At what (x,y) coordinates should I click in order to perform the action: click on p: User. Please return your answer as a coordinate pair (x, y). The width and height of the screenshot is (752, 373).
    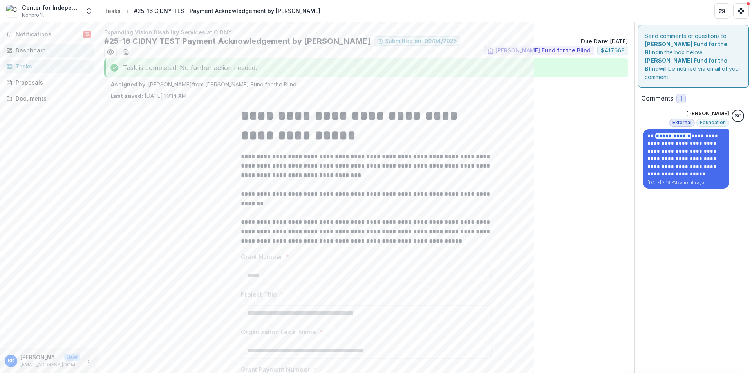
    Looking at the image, I should click on (72, 357).